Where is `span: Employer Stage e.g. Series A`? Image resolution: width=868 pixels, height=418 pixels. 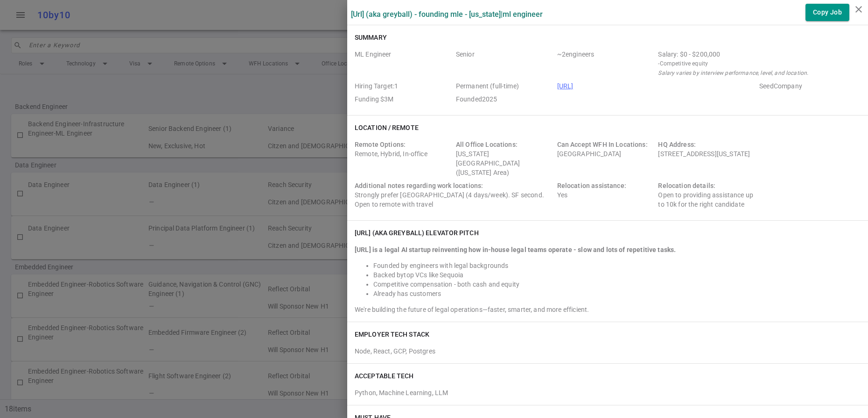
span: Employer Stage e.g. Series A is located at coordinates (808, 86).